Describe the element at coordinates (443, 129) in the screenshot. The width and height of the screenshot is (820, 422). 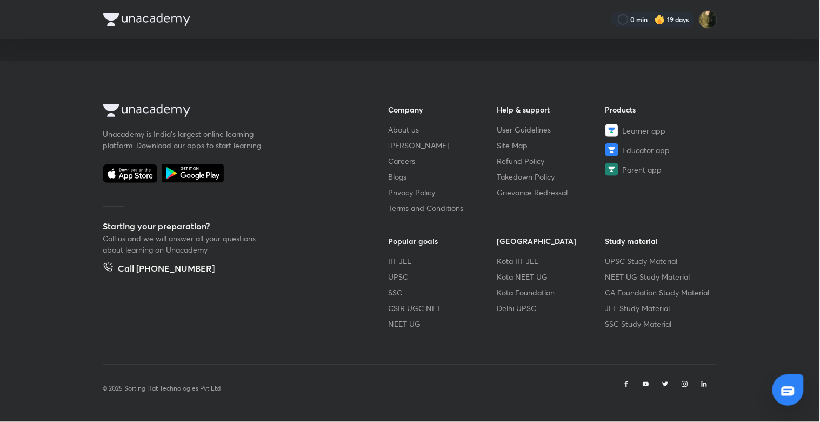
I see `a: About us` at that location.